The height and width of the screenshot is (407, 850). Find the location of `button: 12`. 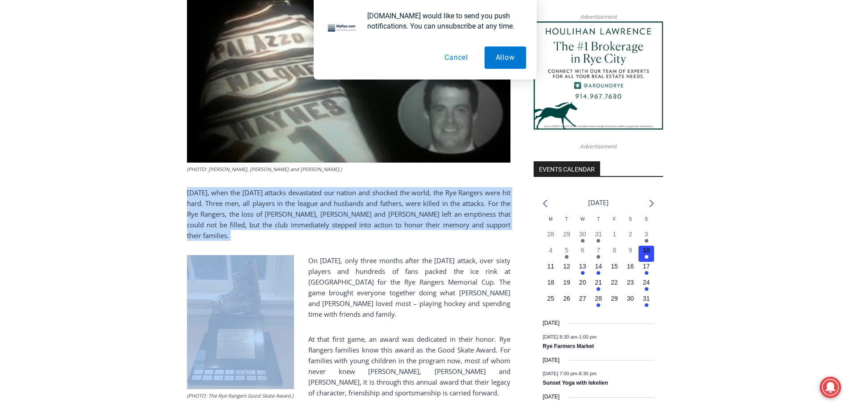

button: 12 is located at coordinates (567, 270).